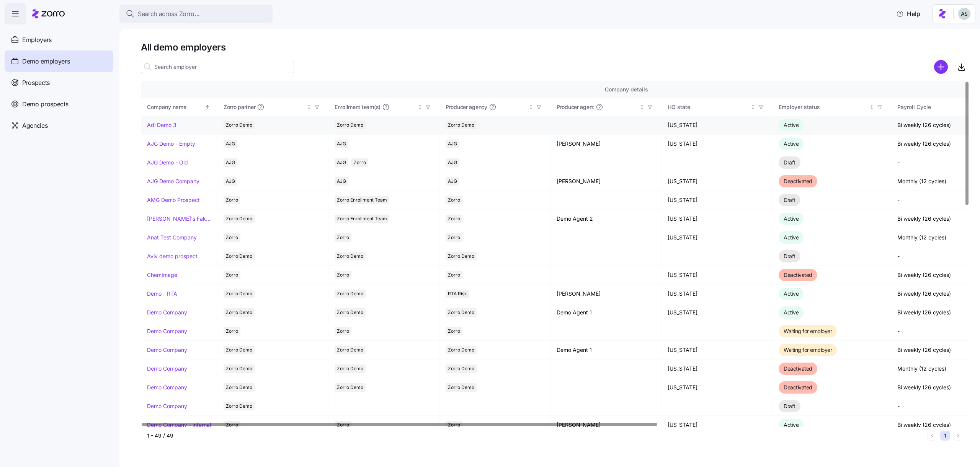  I want to click on div: Sorted ascending, so click(207, 107).